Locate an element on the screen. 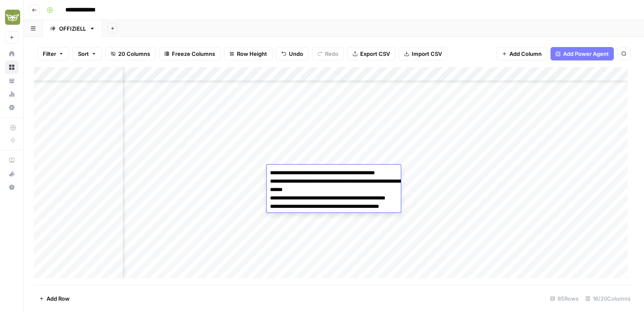 The height and width of the screenshot is (312, 644). button: Help + Support is located at coordinates (12, 188).